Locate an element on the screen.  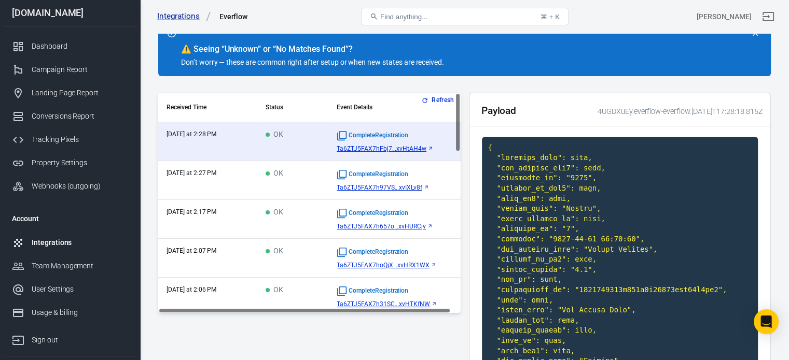
th: Received Time is located at coordinates (207, 107).